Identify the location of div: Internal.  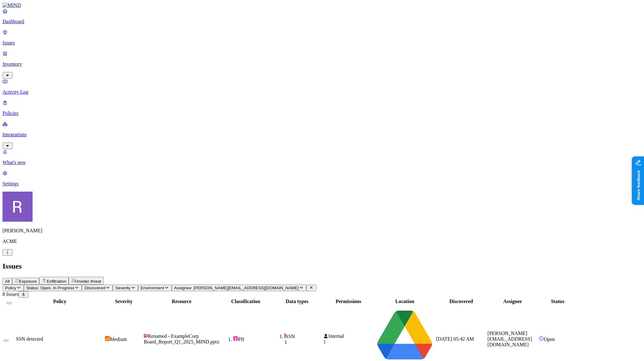
(348, 336).